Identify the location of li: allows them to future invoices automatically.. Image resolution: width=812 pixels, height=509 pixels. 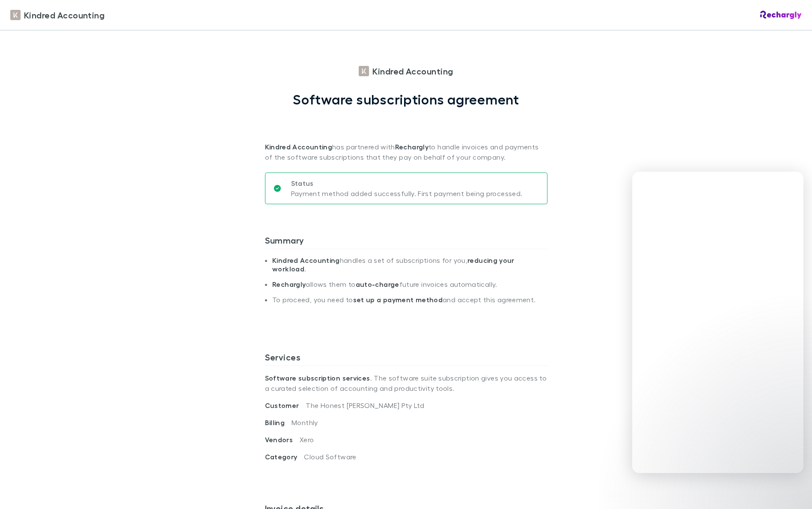
(410, 287).